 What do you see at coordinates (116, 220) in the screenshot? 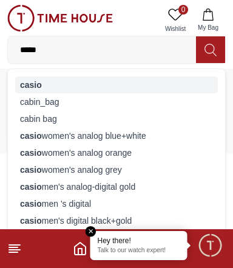
I see `div: men's digital black+gold` at bounding box center [116, 220].